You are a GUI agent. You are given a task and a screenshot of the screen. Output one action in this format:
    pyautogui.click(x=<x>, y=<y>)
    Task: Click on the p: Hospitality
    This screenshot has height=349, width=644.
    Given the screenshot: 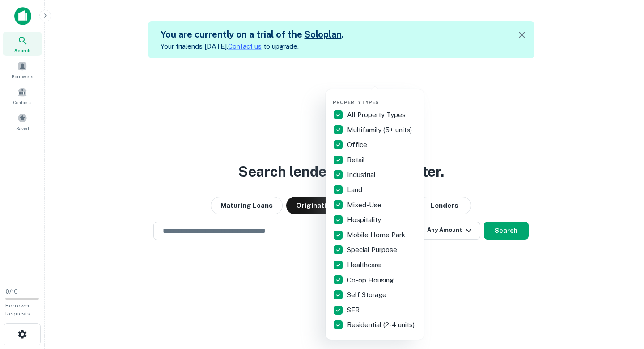 What is the action you would take?
    pyautogui.click(x=365, y=220)
    